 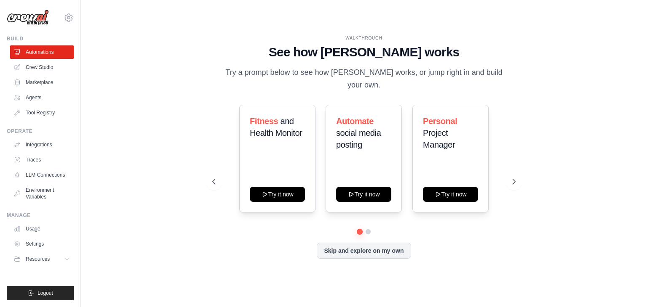 I want to click on a: Environment Variables, so click(x=42, y=194).